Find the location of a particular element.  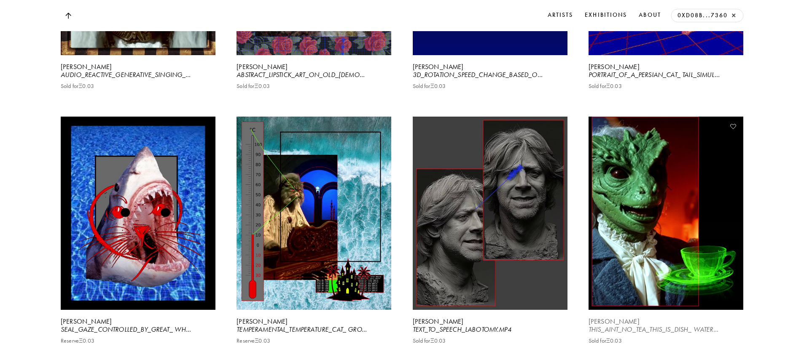

a: Exhibitions is located at coordinates (606, 16).